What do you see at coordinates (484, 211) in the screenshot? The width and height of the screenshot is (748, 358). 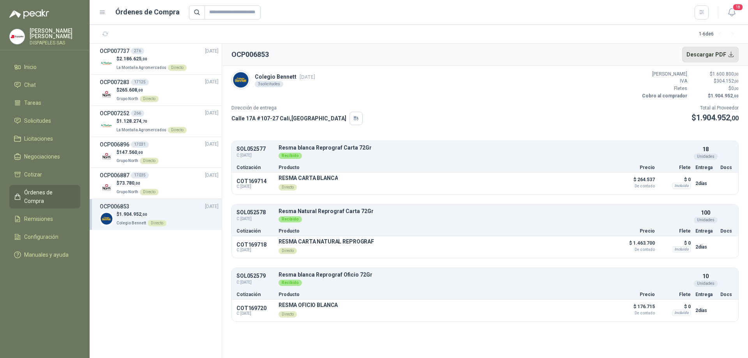 I see `p: Resma Natural Reprograf Carta 72Gr` at bounding box center [484, 211].